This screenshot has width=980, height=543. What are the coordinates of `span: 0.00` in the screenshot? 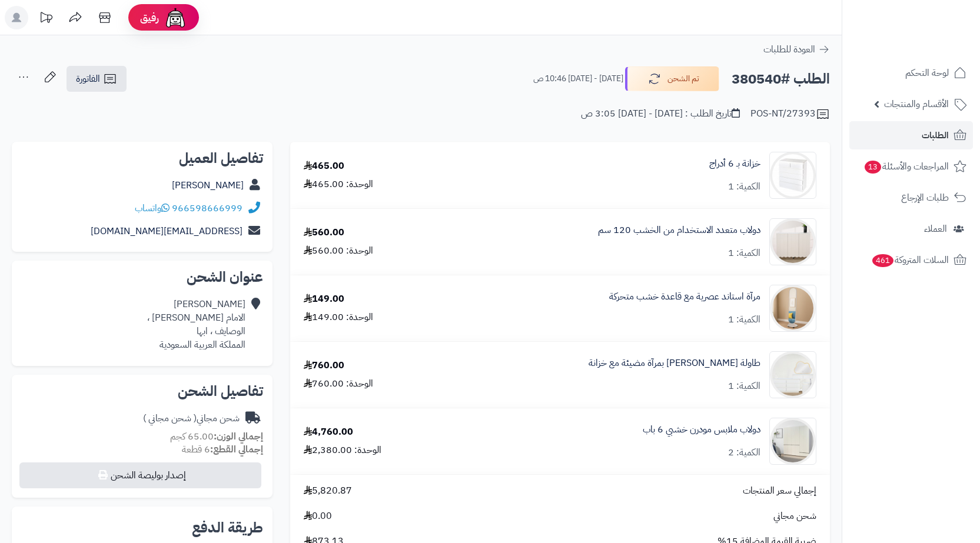 It's located at (318, 516).